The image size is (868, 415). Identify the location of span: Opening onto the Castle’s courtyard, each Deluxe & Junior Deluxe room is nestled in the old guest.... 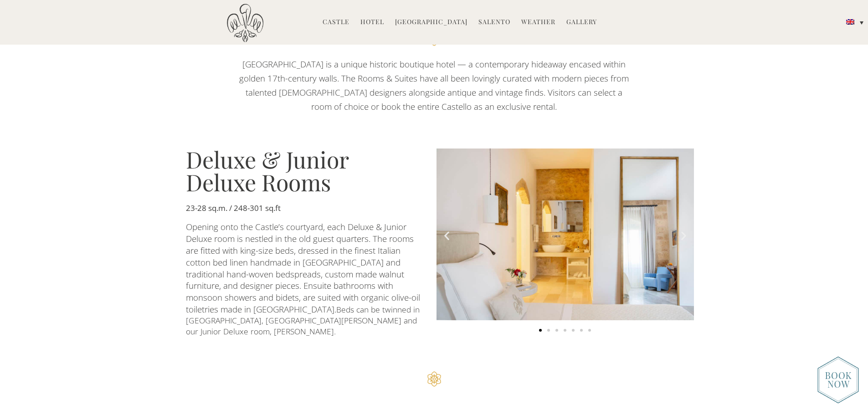
(304, 267).